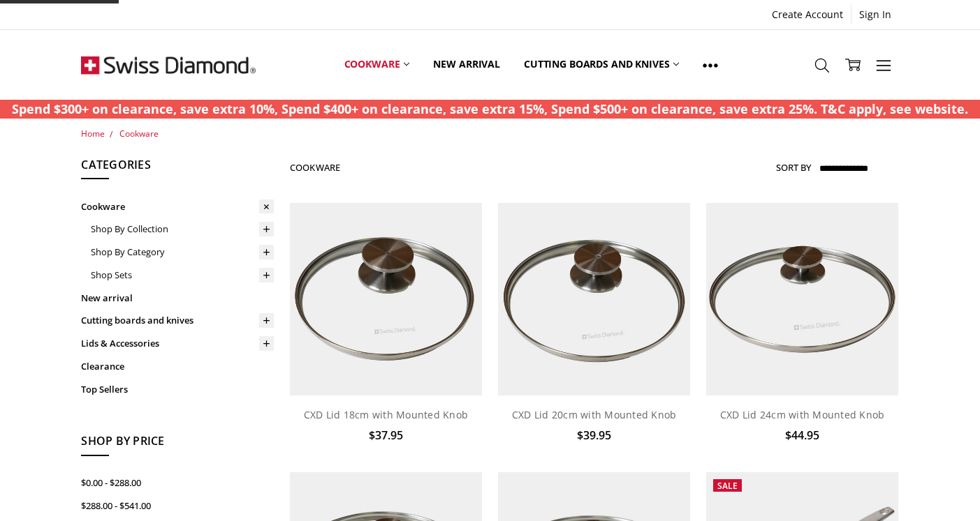  Describe the element at coordinates (315, 167) in the screenshot. I see `h1: Cookware` at that location.